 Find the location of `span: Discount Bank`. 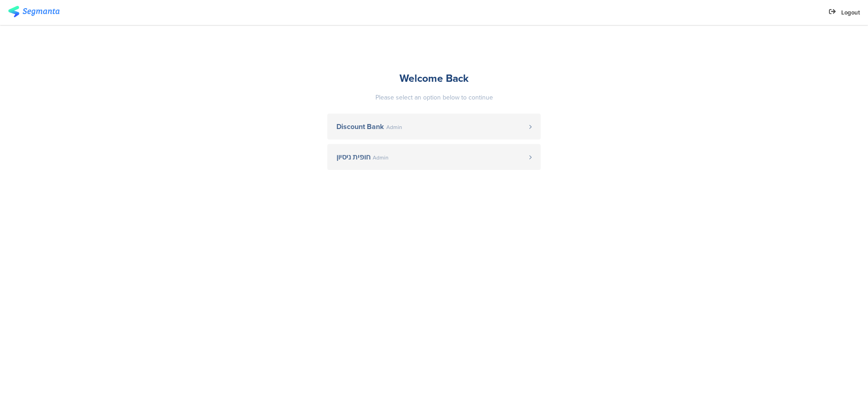

span: Discount Bank is located at coordinates (360, 127).